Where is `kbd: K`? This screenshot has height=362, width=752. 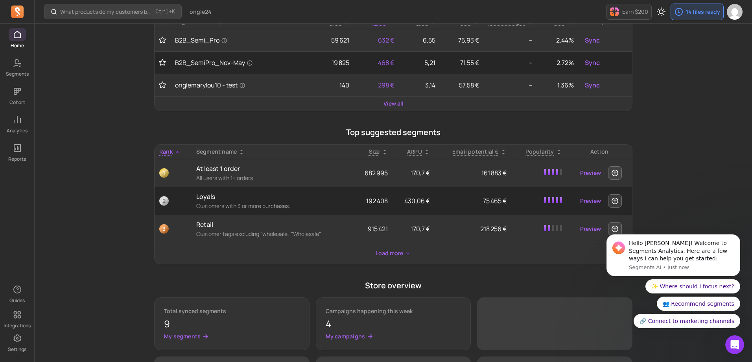 kbd: K is located at coordinates (174, 12).